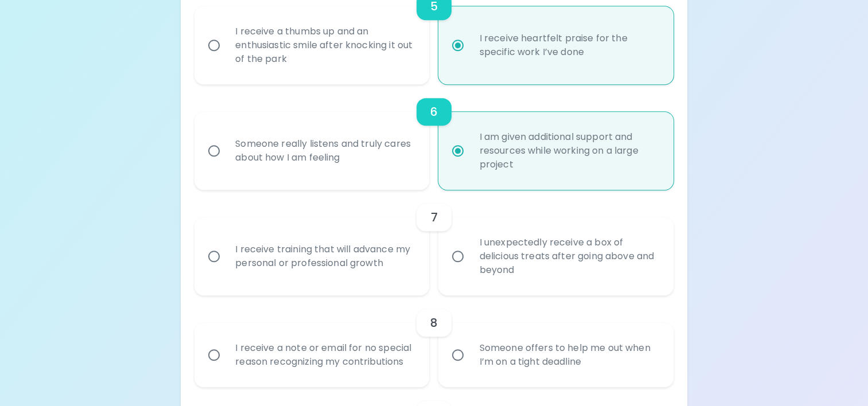 The width and height of the screenshot is (868, 406). Describe the element at coordinates (569, 151) in the screenshot. I see `div: I am given additional support and resources while working on a large project` at that location.